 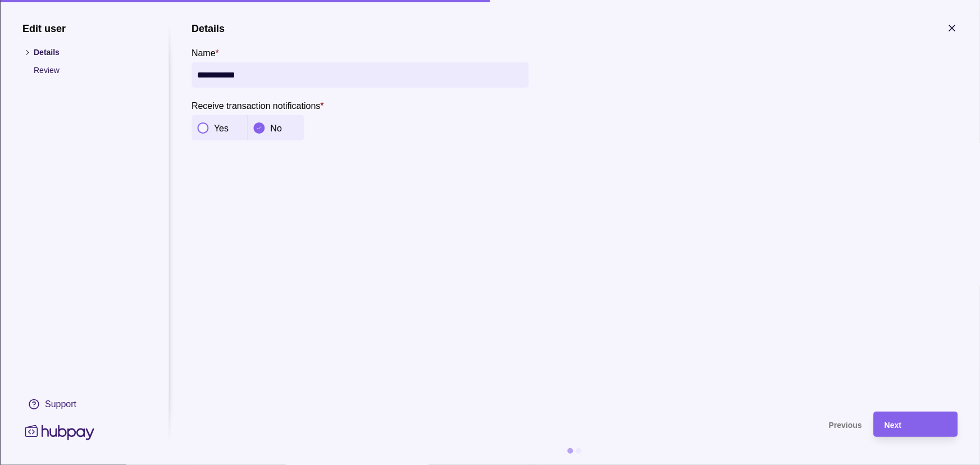 I want to click on input: Name, so click(x=360, y=75).